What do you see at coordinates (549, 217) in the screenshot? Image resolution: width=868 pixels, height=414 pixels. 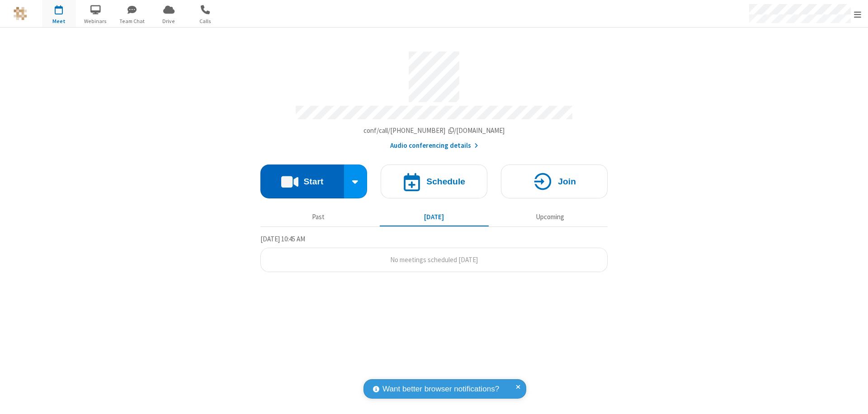 I see `button: Upcoming` at bounding box center [549, 217].